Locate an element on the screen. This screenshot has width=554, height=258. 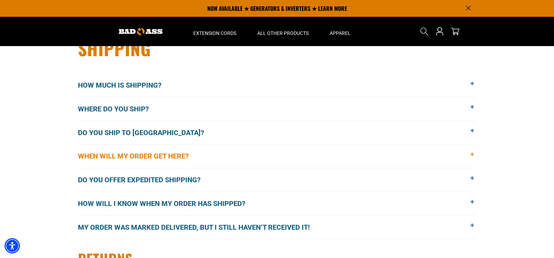
a: cart is located at coordinates (455, 31).